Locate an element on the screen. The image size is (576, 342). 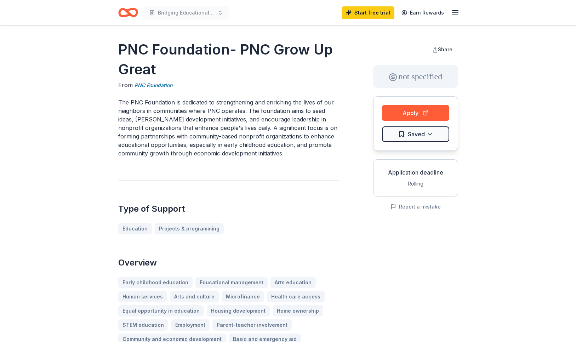
button: Share is located at coordinates (442, 50).